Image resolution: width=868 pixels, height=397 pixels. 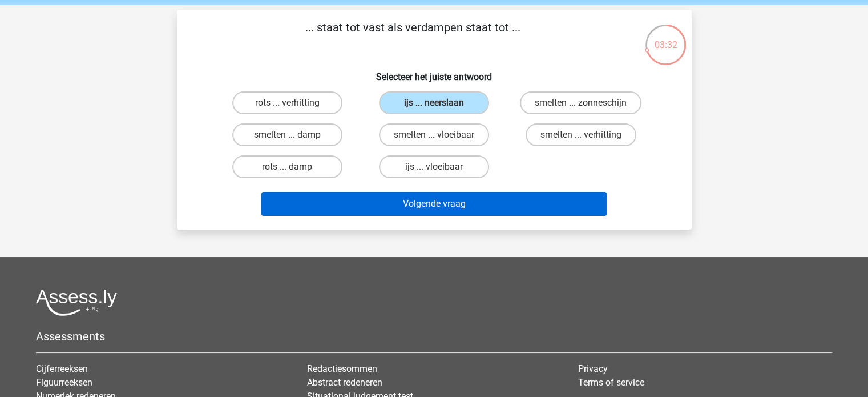 What do you see at coordinates (64, 382) in the screenshot?
I see `a: Figuurreeksen` at bounding box center [64, 382].